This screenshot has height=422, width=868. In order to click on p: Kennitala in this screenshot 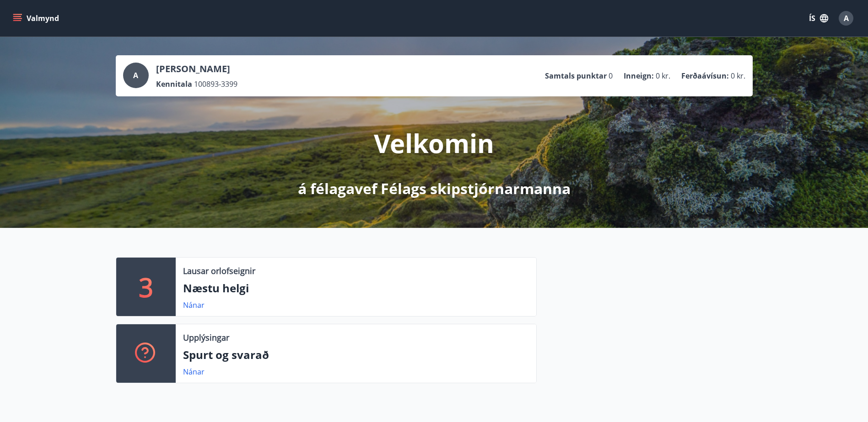, I will do `click(174, 84)`.